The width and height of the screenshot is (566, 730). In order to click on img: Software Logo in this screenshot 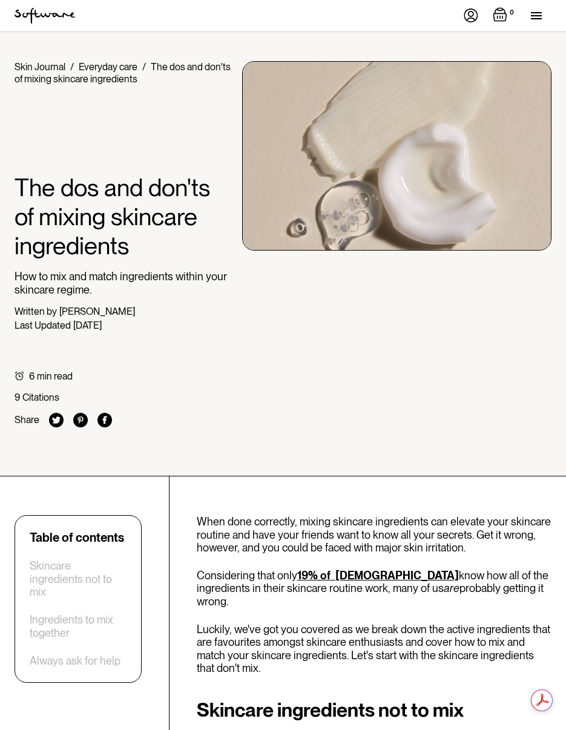, I will do `click(45, 16)`.